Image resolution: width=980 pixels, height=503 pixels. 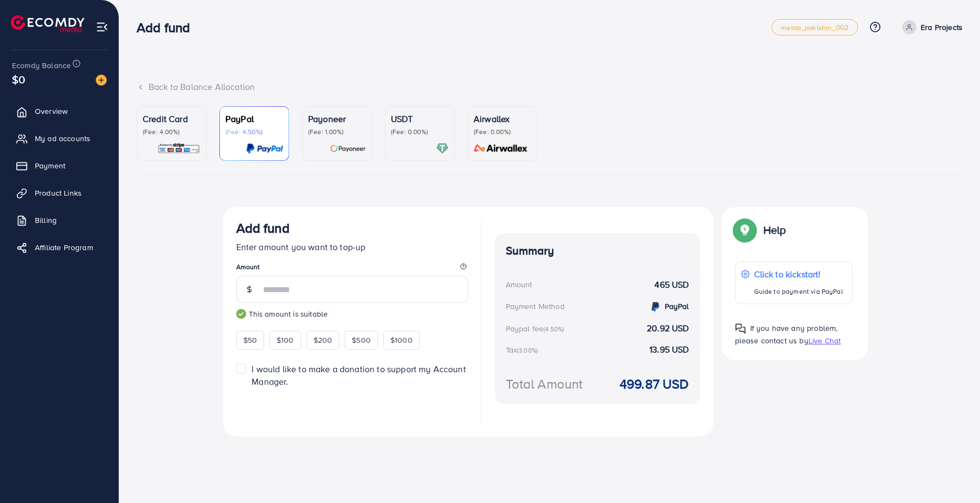 I want to click on span: If you have any problem, please contact us by, so click(x=786, y=334).